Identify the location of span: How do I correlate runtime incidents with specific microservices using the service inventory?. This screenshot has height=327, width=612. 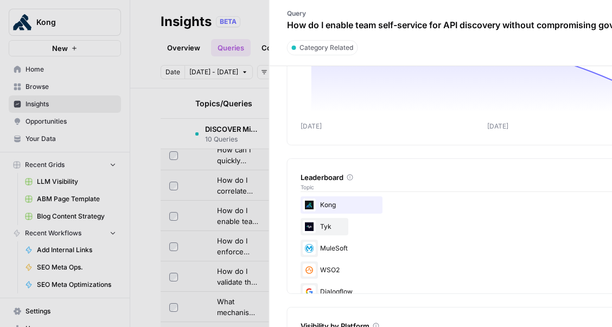
(238, 186).